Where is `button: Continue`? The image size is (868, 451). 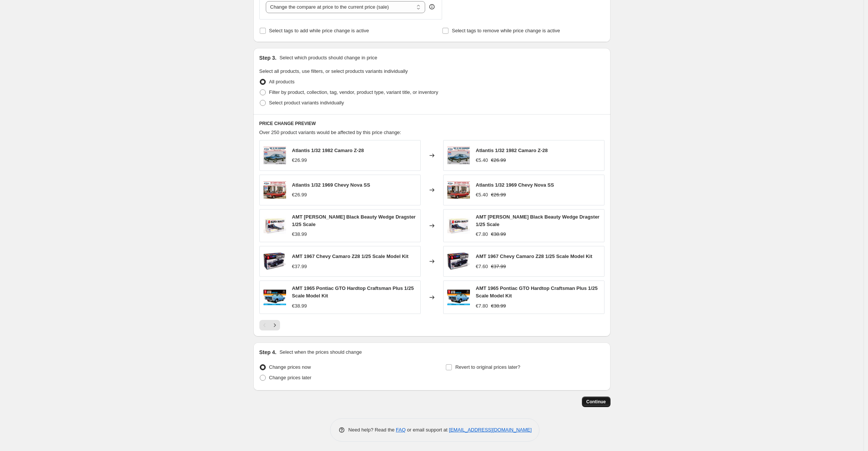 button: Continue is located at coordinates (596, 402).